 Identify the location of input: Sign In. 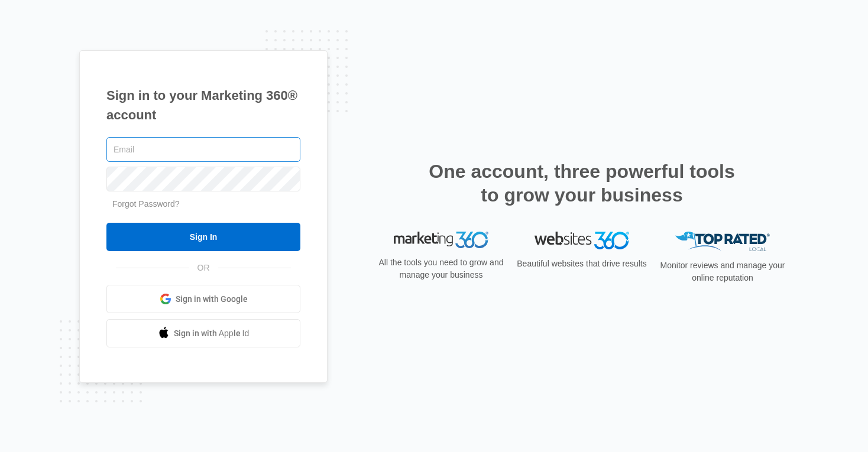
(204, 237).